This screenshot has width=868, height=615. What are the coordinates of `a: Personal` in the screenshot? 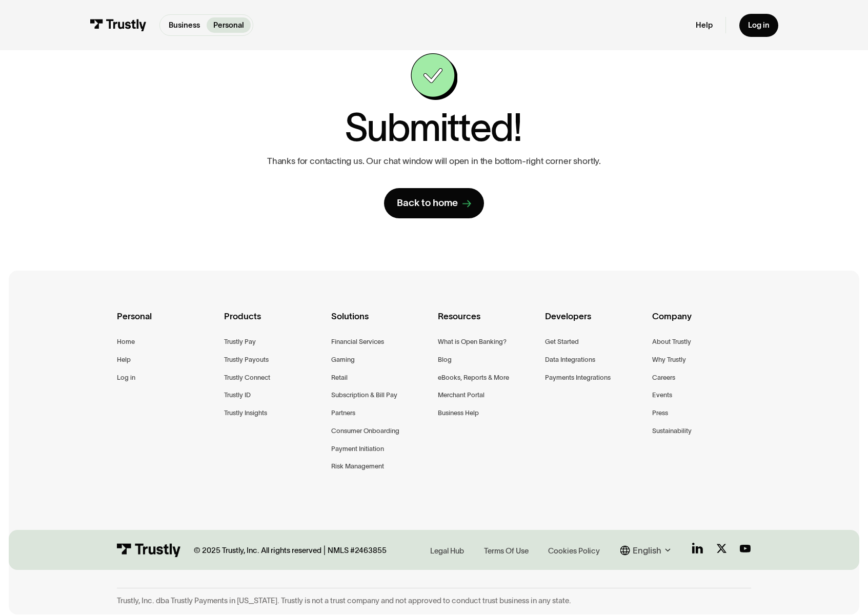 It's located at (229, 25).